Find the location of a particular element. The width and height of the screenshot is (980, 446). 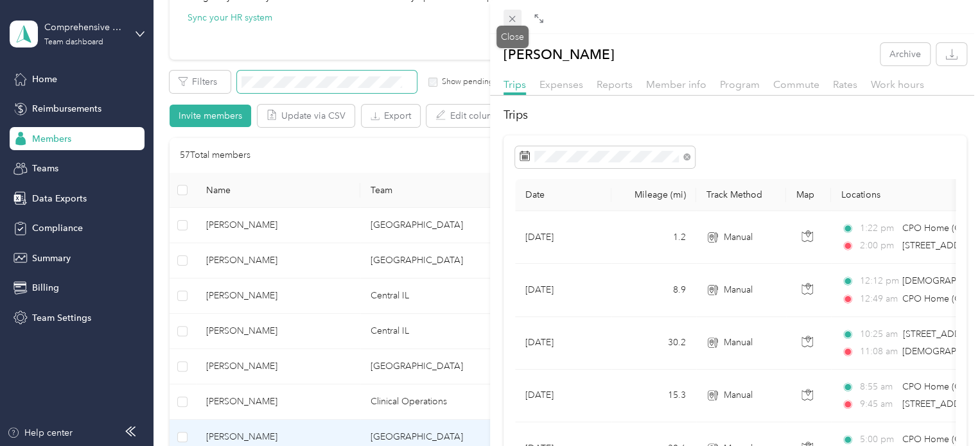

button: Archive is located at coordinates (905, 54).